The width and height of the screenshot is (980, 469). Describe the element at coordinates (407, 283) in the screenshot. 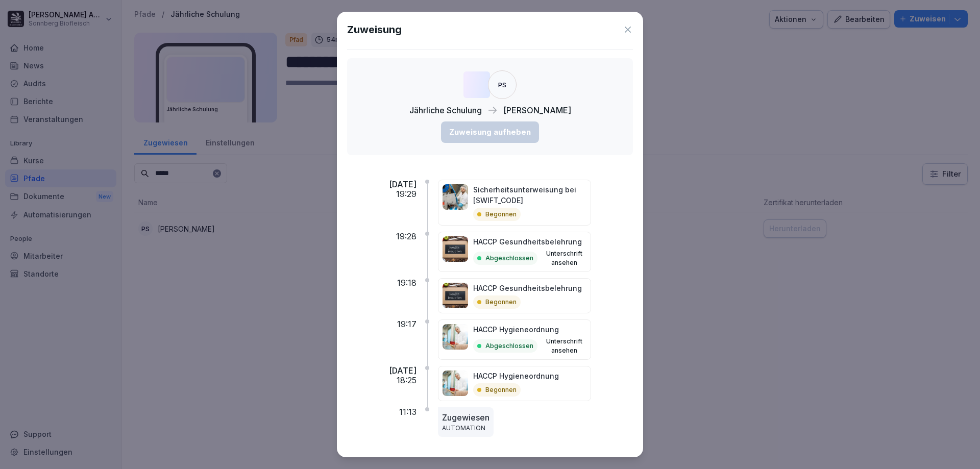

I see `p: 19:18` at that location.